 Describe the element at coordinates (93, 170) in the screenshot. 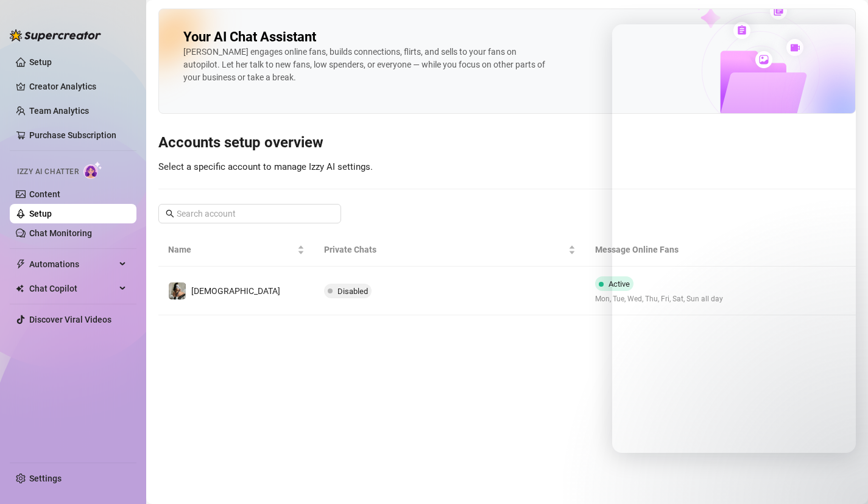

I see `img: AI Chatter` at that location.